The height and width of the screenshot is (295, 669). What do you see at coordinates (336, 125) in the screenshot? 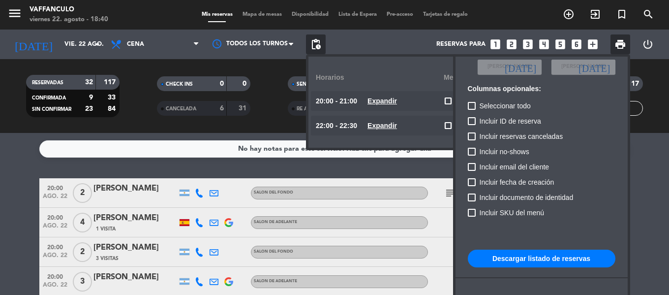
I see `span: 22:00 - 22:30` at bounding box center [336, 125].